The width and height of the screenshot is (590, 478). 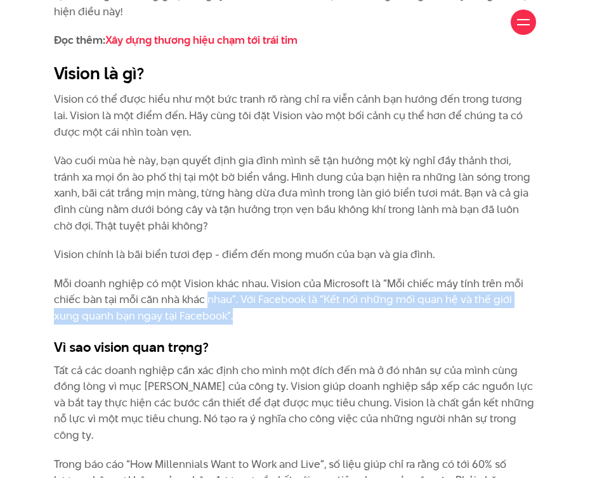 I want to click on p: Mỗi doanh nghiệp có một Vision khác nhau. Vision của Microsoft là “Mỗi chiếc máy tính trên mỗi ch..., so click(x=295, y=300).